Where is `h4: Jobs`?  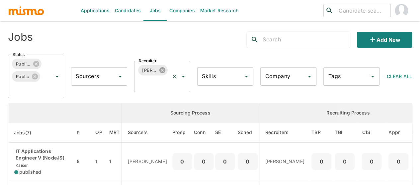 h4: Jobs is located at coordinates (20, 37).